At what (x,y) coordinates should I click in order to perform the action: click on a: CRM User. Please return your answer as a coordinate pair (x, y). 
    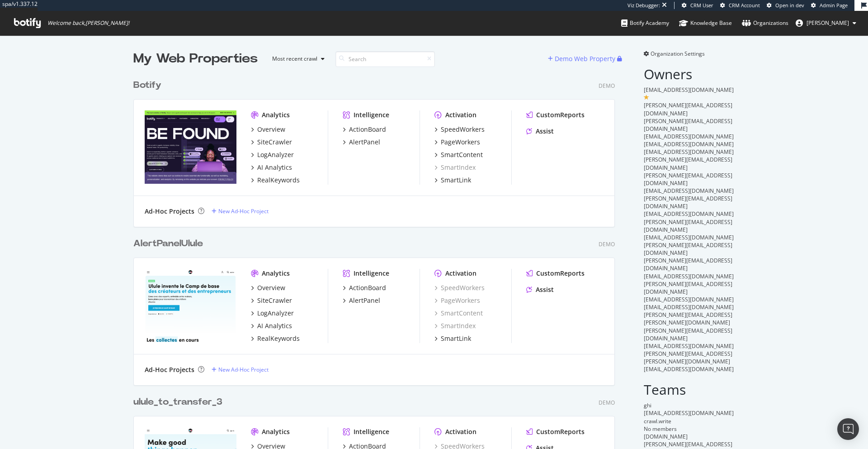
    Looking at the image, I should click on (698, 5).